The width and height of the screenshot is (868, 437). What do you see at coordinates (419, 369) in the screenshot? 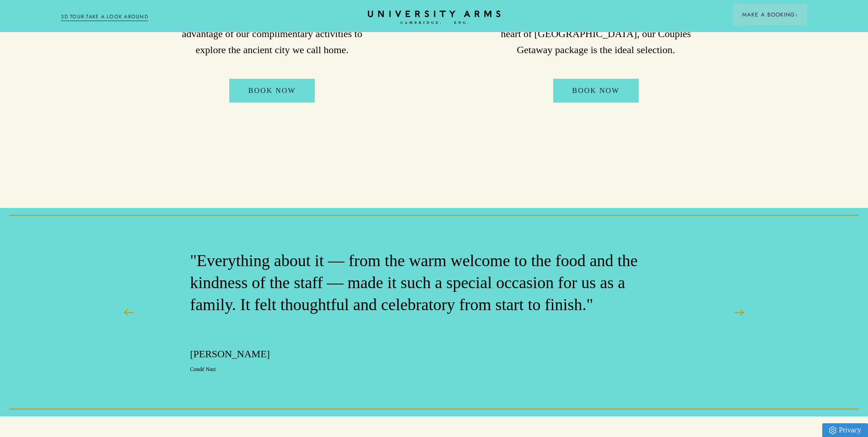
I see `p: Condé Nast` at bounding box center [419, 369].